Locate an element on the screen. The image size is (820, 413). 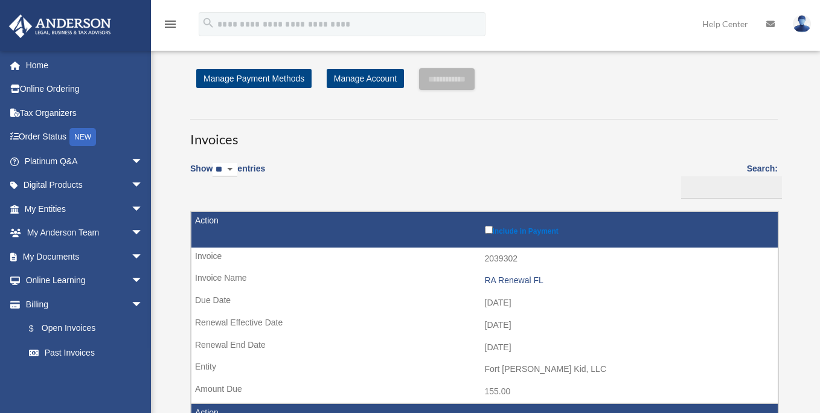
a: My Entitiesarrow_drop_down is located at coordinates (85, 209).